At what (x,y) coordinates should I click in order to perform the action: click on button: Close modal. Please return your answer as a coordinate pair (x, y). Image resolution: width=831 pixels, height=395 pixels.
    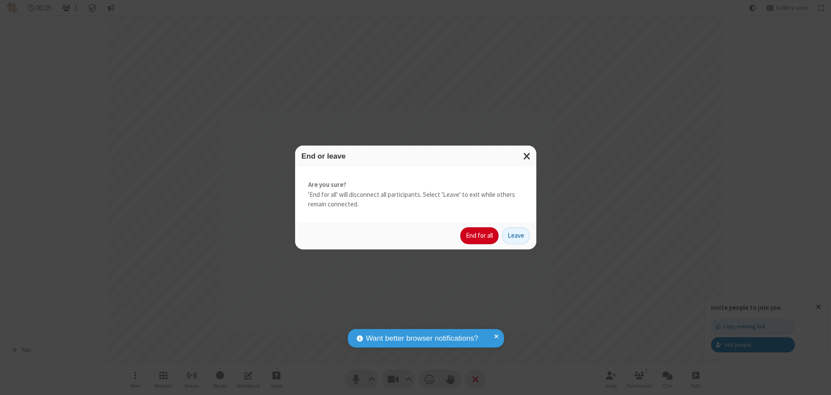
    Looking at the image, I should click on (527, 156).